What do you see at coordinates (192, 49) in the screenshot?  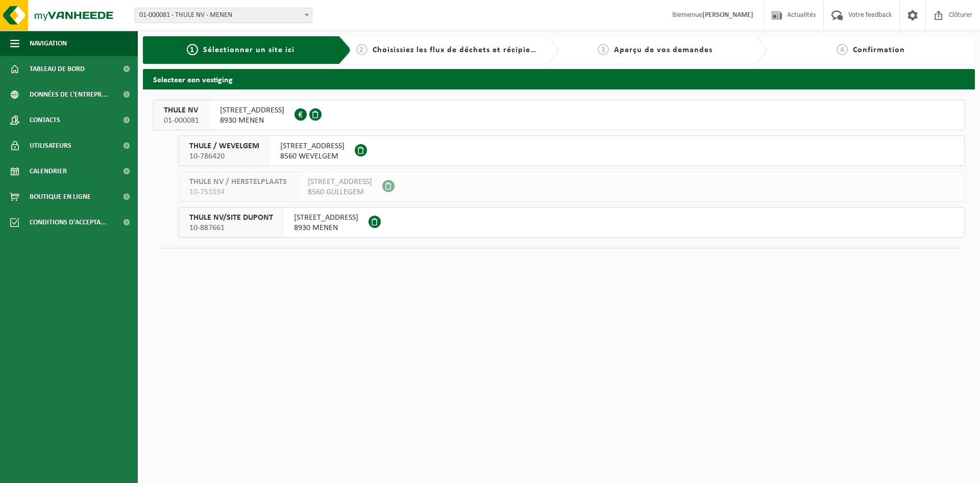 I see `span: 1` at bounding box center [192, 49].